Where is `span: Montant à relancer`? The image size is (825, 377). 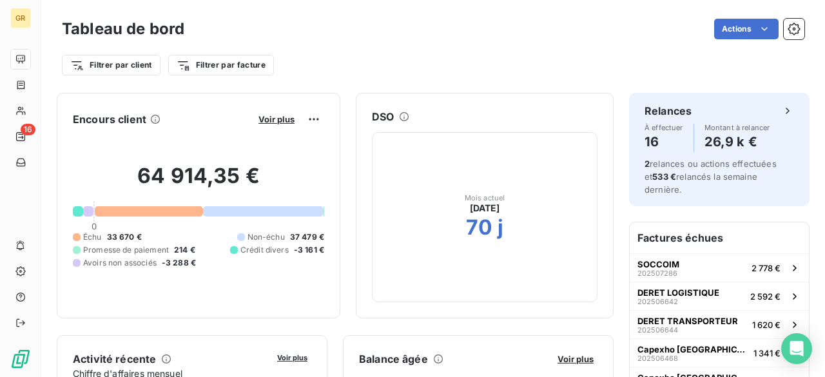
span: Montant à relancer is located at coordinates (737, 128).